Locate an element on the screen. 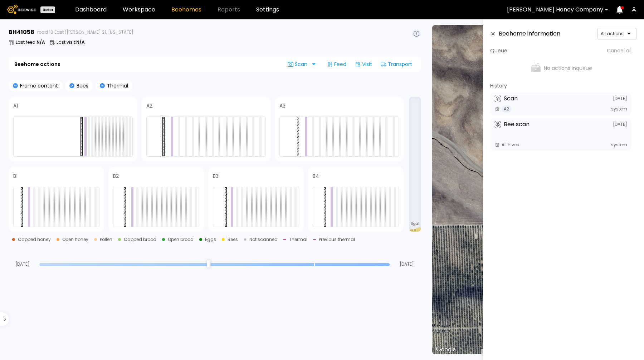 This screenshot has width=644, height=360. h3: Bee scan is located at coordinates (517, 124).